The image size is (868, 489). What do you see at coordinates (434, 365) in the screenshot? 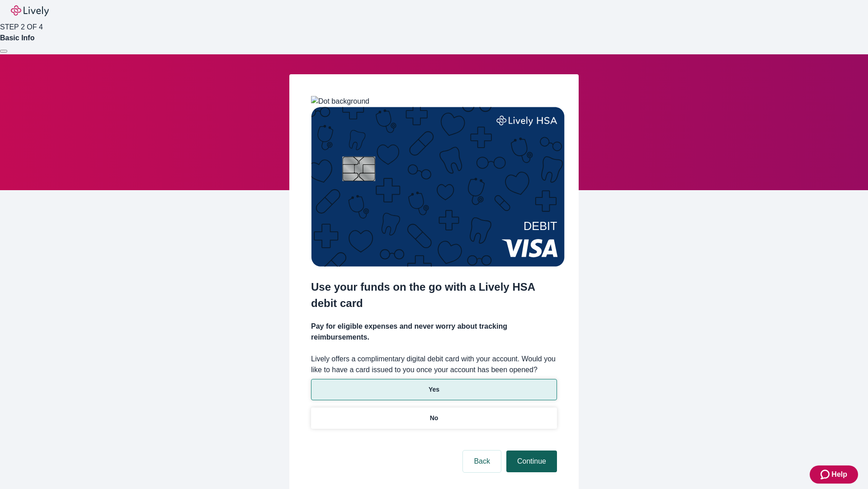
I see `label: Lively offers a complimentary digital debit card with your account. Would you like to have a card...` at bounding box center [434, 365].